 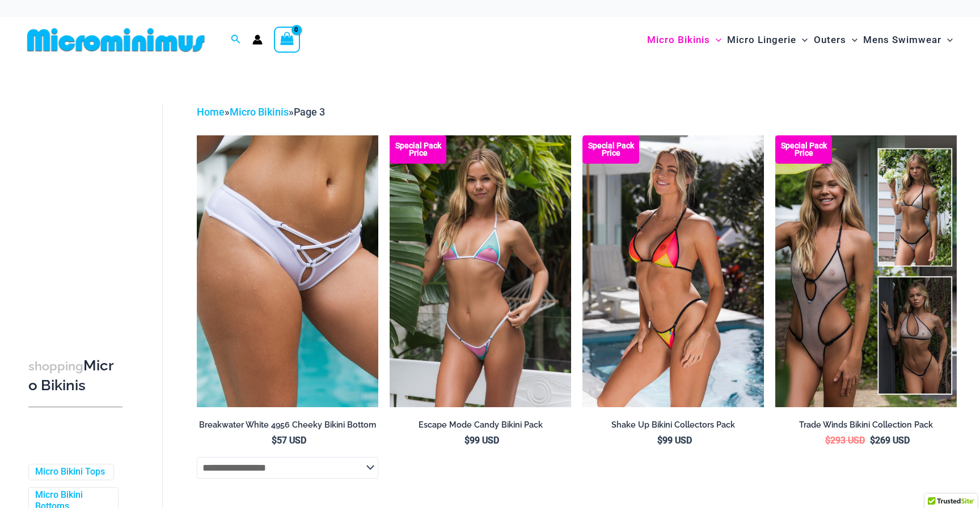 What do you see at coordinates (210, 111) in the screenshot?
I see `a: Home` at bounding box center [210, 111].